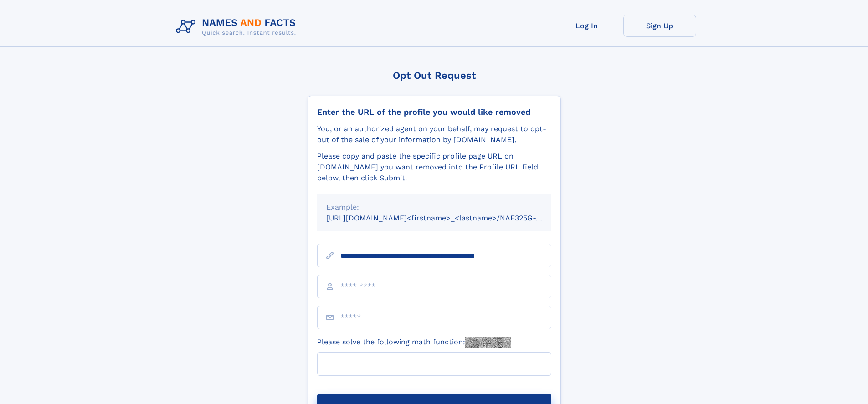 This screenshot has height=404, width=868. I want to click on a: Sign Up, so click(660, 26).